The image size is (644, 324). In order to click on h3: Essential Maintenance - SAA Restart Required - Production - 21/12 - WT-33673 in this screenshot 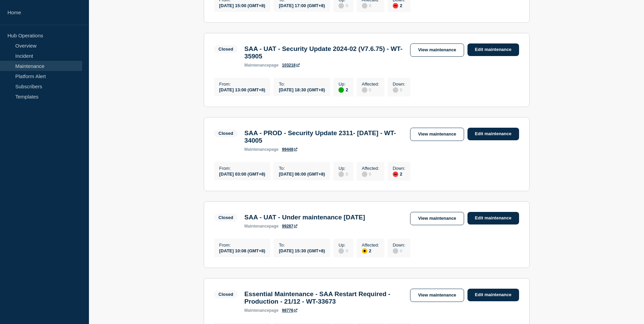, I will do `click(324, 298)`.